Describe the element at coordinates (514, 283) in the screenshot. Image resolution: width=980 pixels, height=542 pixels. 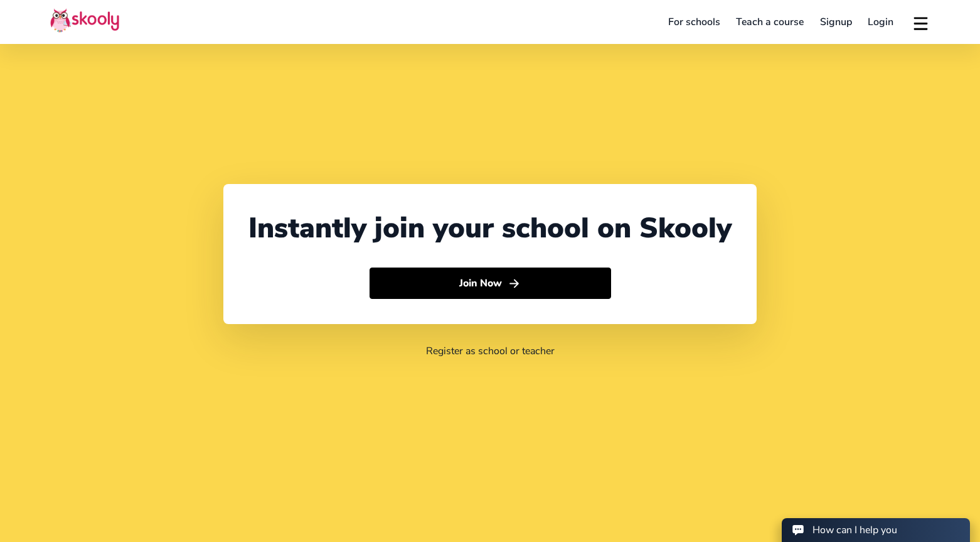
I see `ion-icon: arrow forward outline` at that location.